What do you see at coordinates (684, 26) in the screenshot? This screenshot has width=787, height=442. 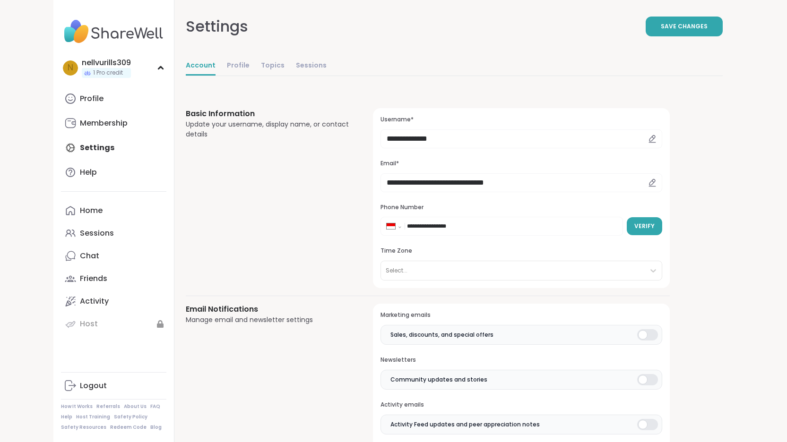 I see `button: Save Changes` at bounding box center [684, 26].